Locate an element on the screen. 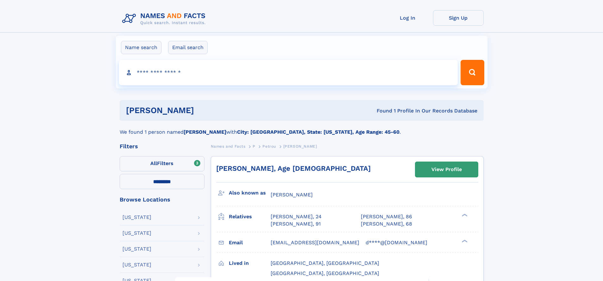  a: View Profile is located at coordinates (446, 169).